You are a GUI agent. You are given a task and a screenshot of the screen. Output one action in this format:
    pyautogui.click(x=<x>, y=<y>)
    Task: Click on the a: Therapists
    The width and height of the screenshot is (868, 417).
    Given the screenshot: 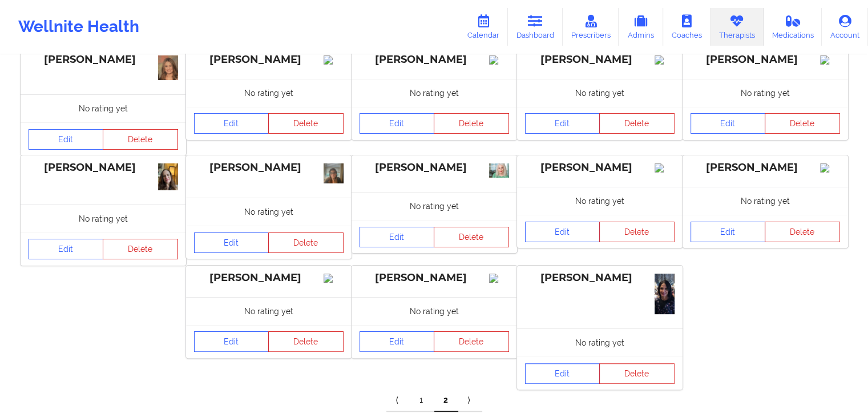 What is the action you would take?
    pyautogui.click(x=737, y=27)
    